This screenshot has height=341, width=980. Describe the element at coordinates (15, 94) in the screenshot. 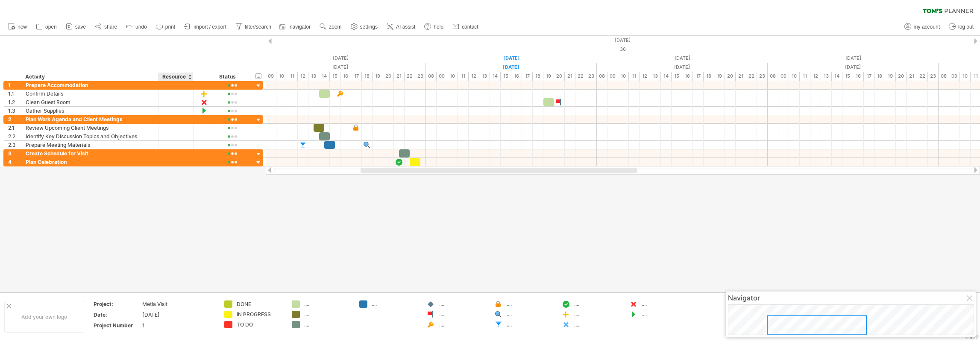

I see `div: 1.1` at that location.